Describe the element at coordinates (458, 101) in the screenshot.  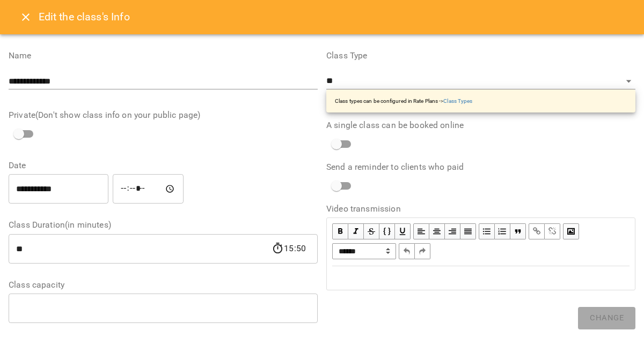
I see `a: Class Types` at that location.